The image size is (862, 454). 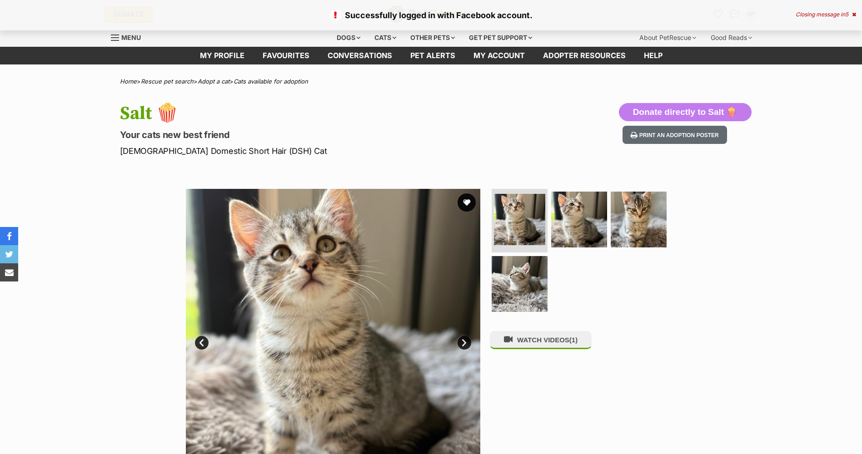 What do you see at coordinates (271, 81) in the screenshot?
I see `a: Cats available for adoption` at bounding box center [271, 81].